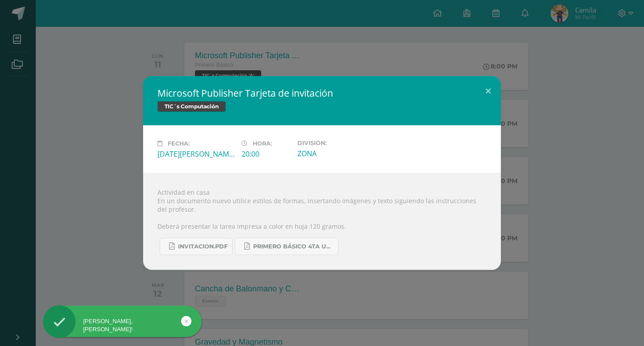  Describe the element at coordinates (336, 154) in the screenshot. I see `div: ZONA` at that location.